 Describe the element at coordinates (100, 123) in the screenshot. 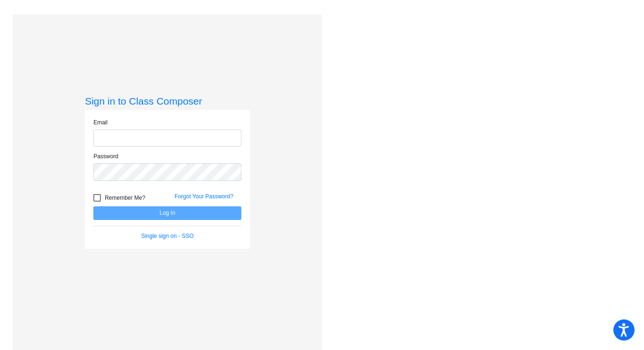

I see `label: Email` at that location.